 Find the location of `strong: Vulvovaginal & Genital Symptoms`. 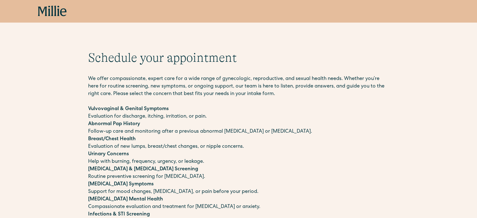

strong: Vulvovaginal & Genital Symptoms is located at coordinates (128, 109).